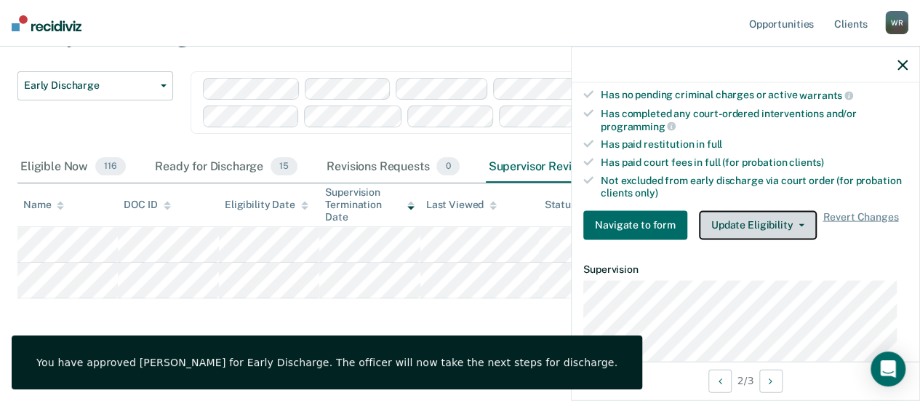  I want to click on div: Has paid court fees in full (for probation, so click(754, 162).